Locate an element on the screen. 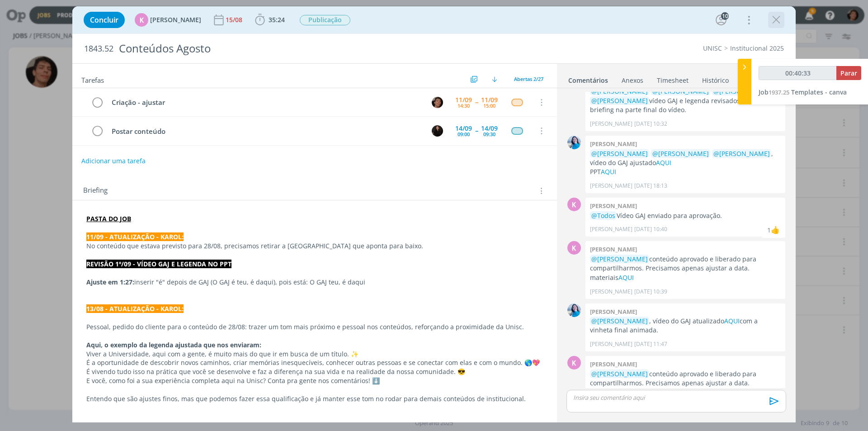  strong: 13/08 - ATUALIZAÇÃO - KAROL: is located at coordinates (135, 308).